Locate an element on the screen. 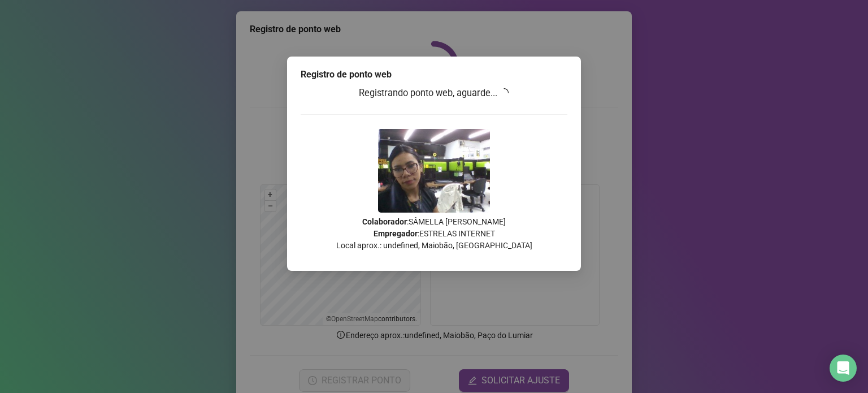 The image size is (868, 393). strong: Empregador is located at coordinates (395, 233).